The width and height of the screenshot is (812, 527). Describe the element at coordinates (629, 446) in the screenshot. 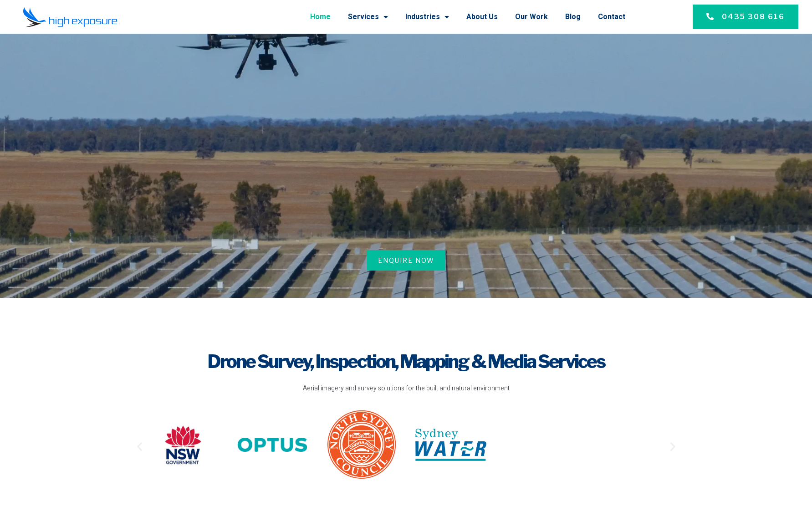

I see `div: 9 / 20` at that location.